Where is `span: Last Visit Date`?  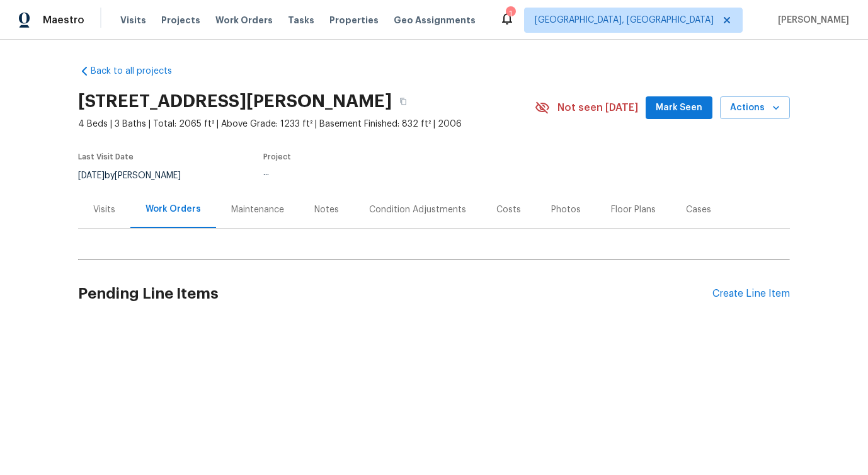 span: Last Visit Date is located at coordinates (106, 157).